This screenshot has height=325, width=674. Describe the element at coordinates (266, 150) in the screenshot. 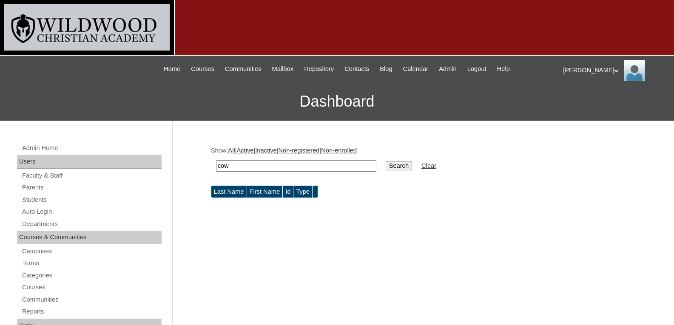

I see `a: Inactive` at that location.